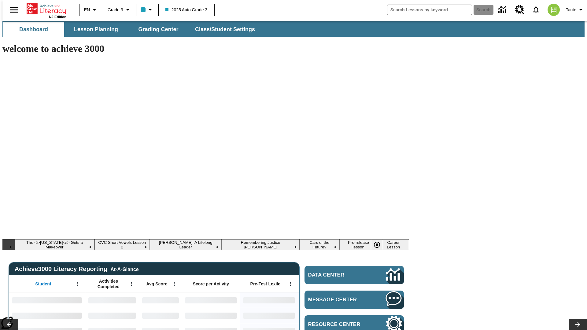  Describe the element at coordinates (158, 29) in the screenshot. I see `button: Grading Center` at that location.